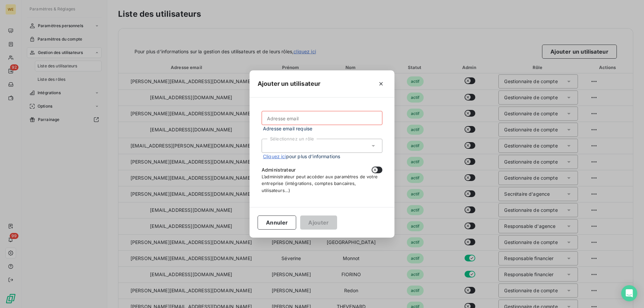  What do you see at coordinates (279, 170) in the screenshot?
I see `span: Administrateur` at bounding box center [279, 170].